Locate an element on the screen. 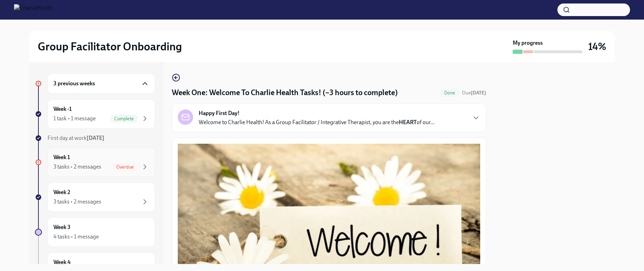  span: August 4th, 2025 10:00 is located at coordinates (474, 92).